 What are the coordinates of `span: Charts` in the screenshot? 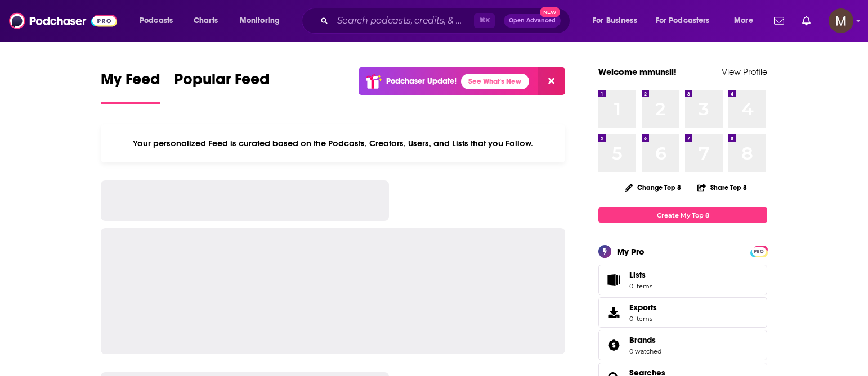 It's located at (206, 21).